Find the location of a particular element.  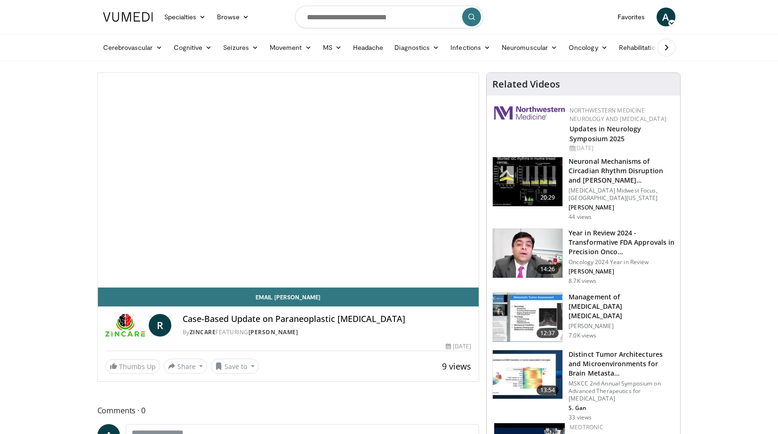

a: ZINCARE is located at coordinates (203, 332).